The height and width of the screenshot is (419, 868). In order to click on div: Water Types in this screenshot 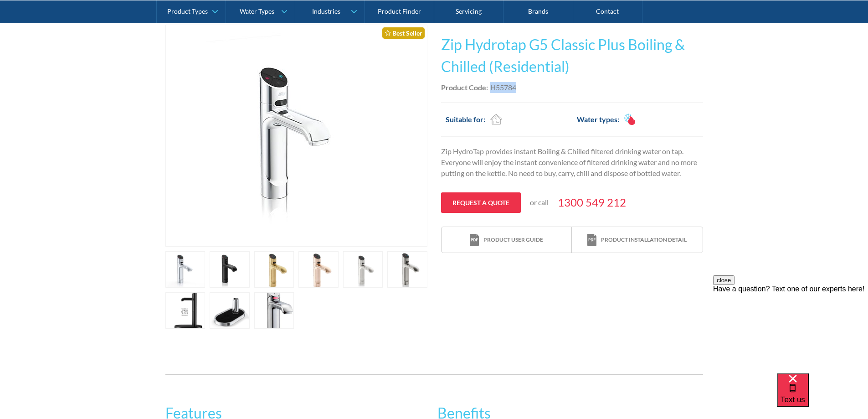, I will do `click(257, 11)`.